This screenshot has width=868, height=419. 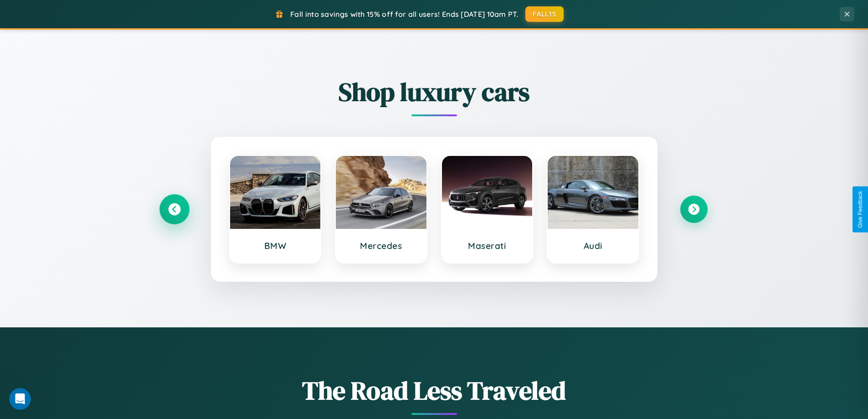 I want to click on h3: Audi, so click(x=593, y=246).